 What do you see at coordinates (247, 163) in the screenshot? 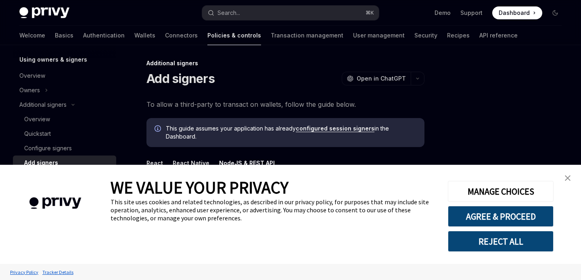
I see `button: NodeJS & REST API` at bounding box center [247, 163].